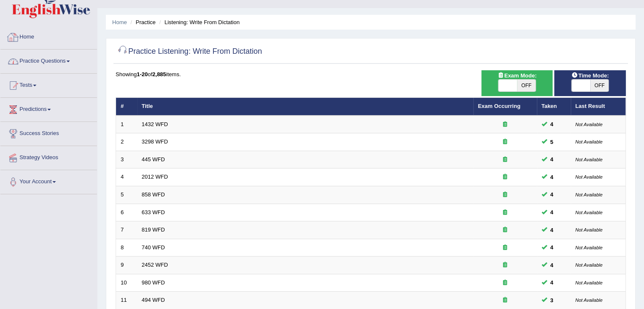  I want to click on a: Exam Occurring, so click(499, 106).